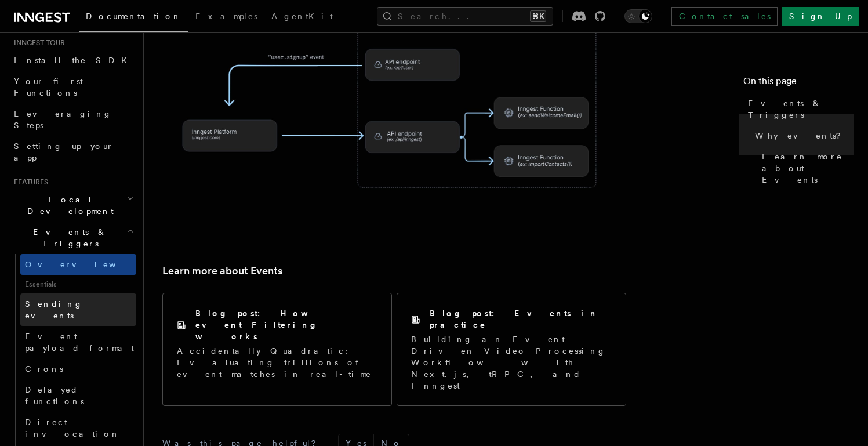  I want to click on a: Contact sales, so click(724, 16).